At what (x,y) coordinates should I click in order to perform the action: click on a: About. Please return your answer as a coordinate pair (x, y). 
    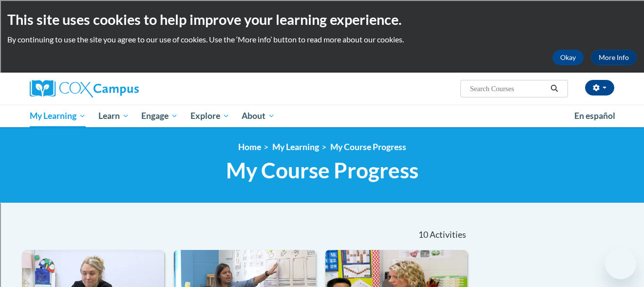
    Looking at the image, I should click on (259, 116).